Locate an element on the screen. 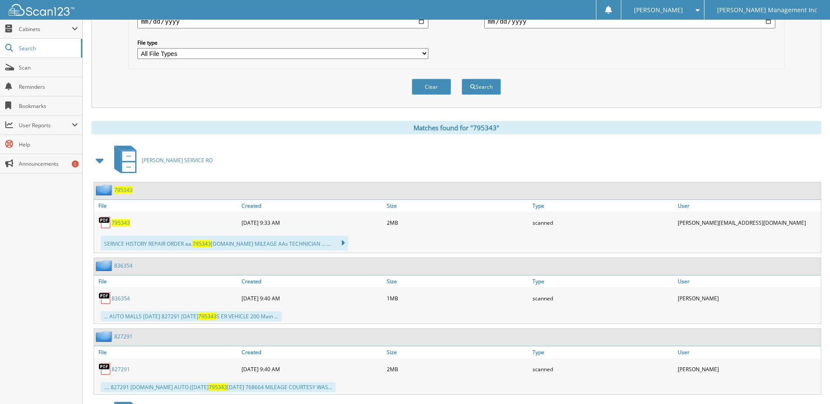  input: start is located at coordinates (283, 21).